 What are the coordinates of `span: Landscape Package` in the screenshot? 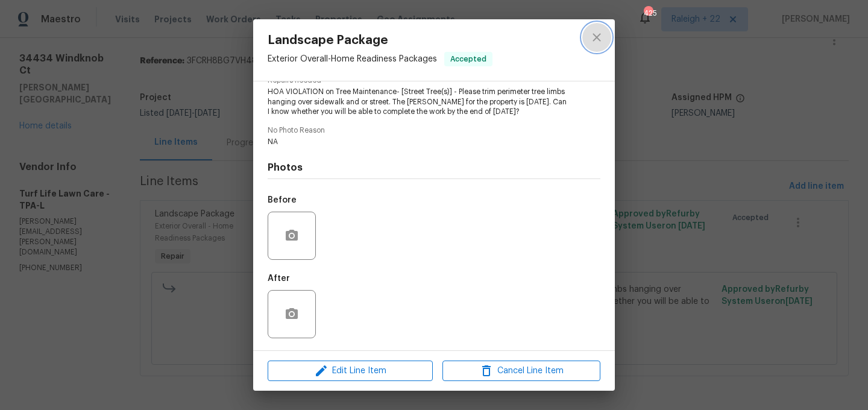 It's located at (380, 40).